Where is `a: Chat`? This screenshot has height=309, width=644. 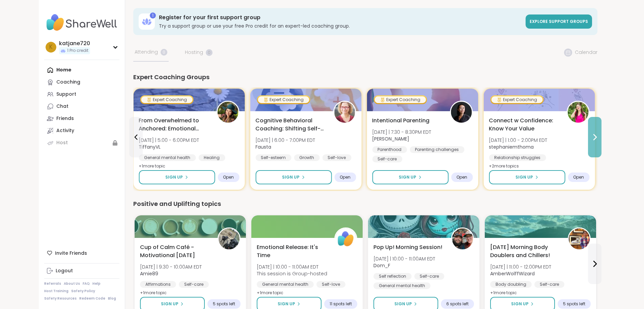
a: Chat is located at coordinates (82, 106).